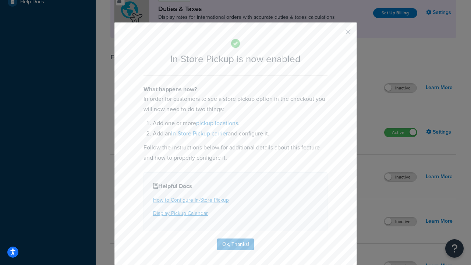 Image resolution: width=471 pixels, height=265 pixels. I want to click on h4: Helpful Docs, so click(235, 186).